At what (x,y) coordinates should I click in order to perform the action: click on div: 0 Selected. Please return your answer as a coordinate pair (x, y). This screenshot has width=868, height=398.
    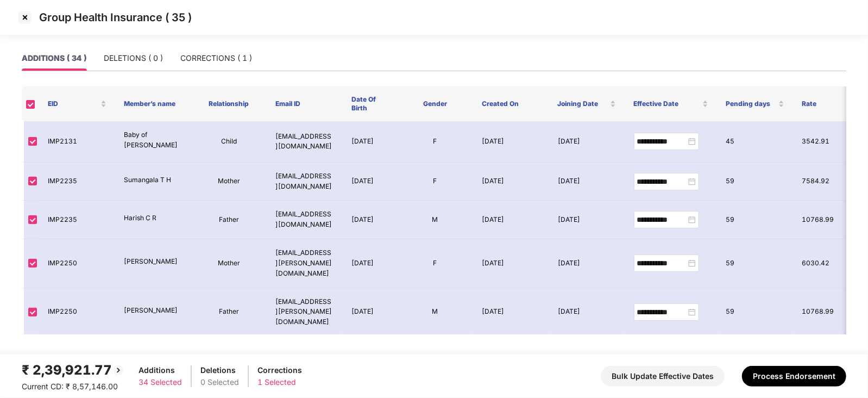
    Looking at the image, I should click on (220, 382).